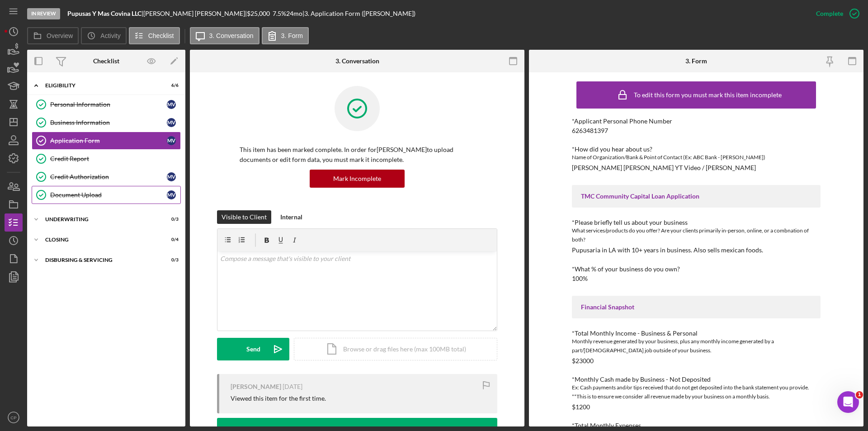  Describe the element at coordinates (108, 122) in the screenshot. I see `div: Business Information` at that location.